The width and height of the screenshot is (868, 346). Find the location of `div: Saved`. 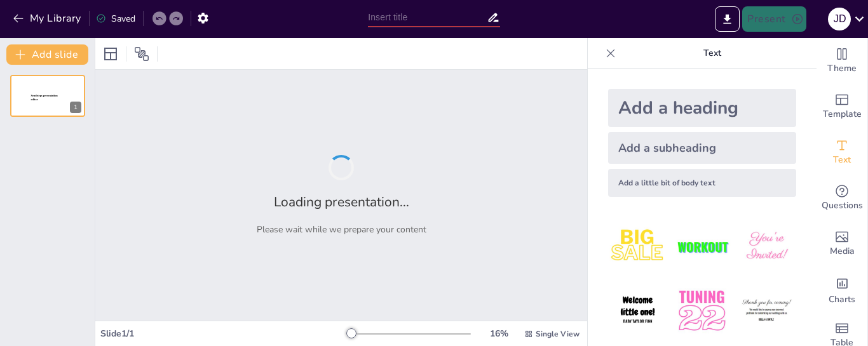

div: Saved is located at coordinates (115, 18).